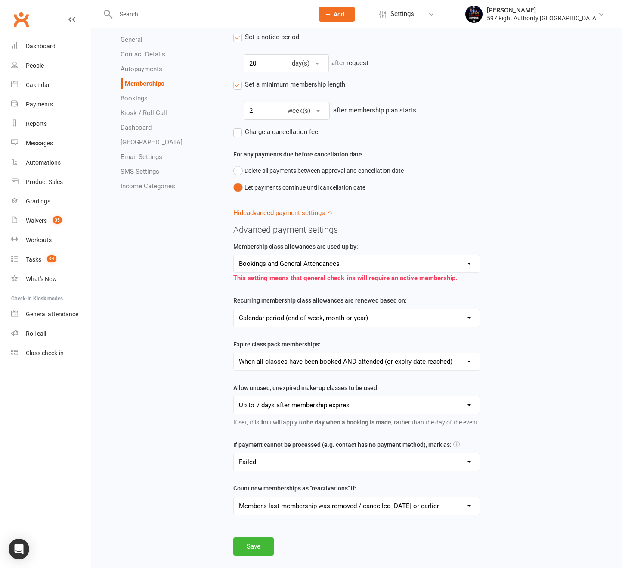 The image size is (622, 568). What do you see at coordinates (38, 201) in the screenshot?
I see `div: Gradings` at bounding box center [38, 201].